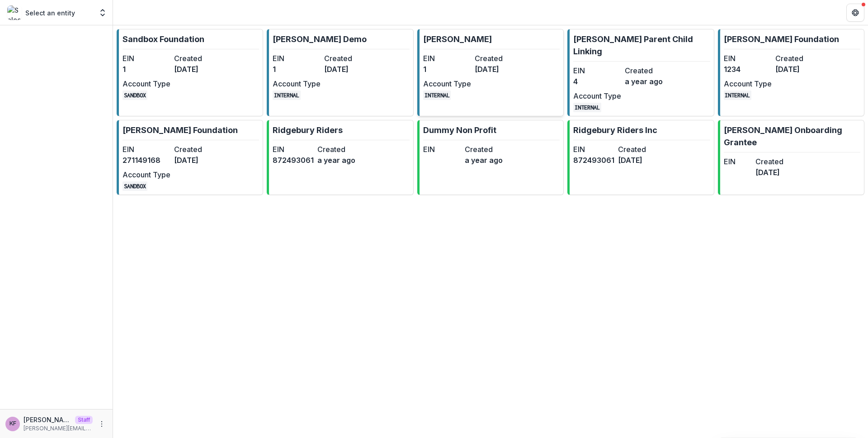 The width and height of the screenshot is (868, 438). I want to click on dd: 1234, so click(748, 69).